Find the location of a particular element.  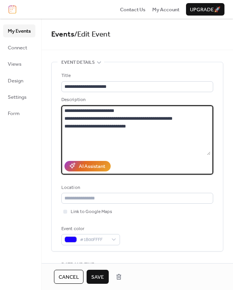

a: Design is located at coordinates (19, 80).